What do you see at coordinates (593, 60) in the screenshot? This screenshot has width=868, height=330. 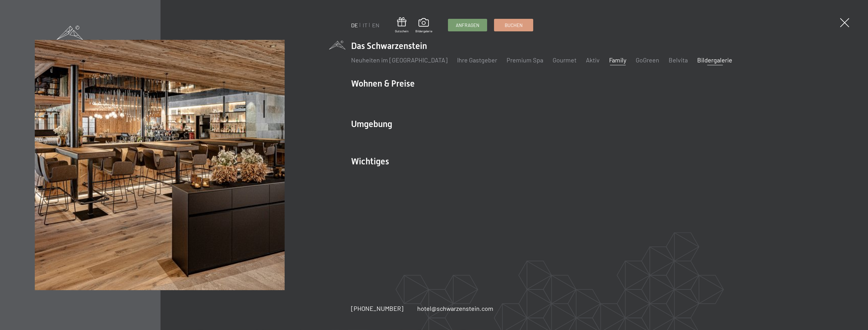 I see `a: Aktiv` at bounding box center [593, 60].